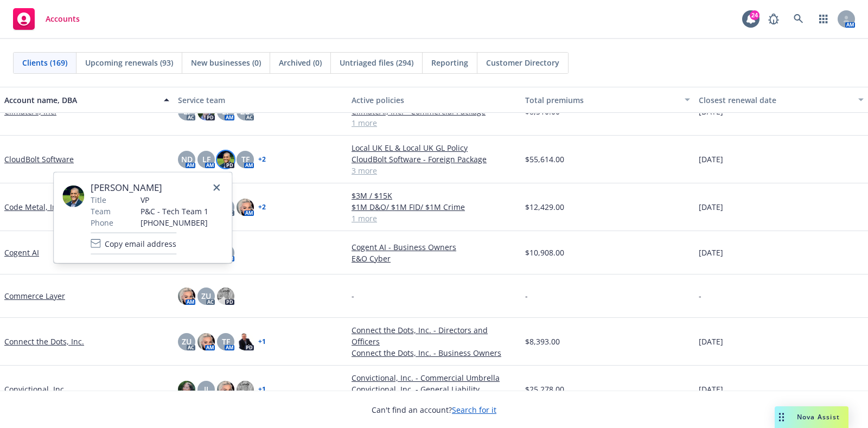  Describe the element at coordinates (545, 252) in the screenshot. I see `span: $10,908.00` at that location.